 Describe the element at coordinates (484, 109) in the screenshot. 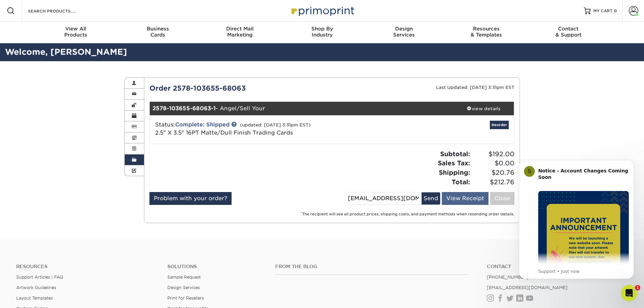

I see `div: view details` at that location.